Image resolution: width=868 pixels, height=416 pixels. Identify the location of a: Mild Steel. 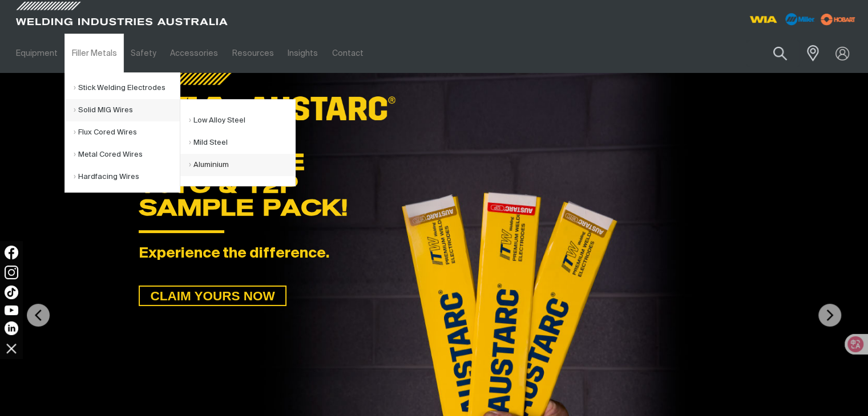
(242, 142).